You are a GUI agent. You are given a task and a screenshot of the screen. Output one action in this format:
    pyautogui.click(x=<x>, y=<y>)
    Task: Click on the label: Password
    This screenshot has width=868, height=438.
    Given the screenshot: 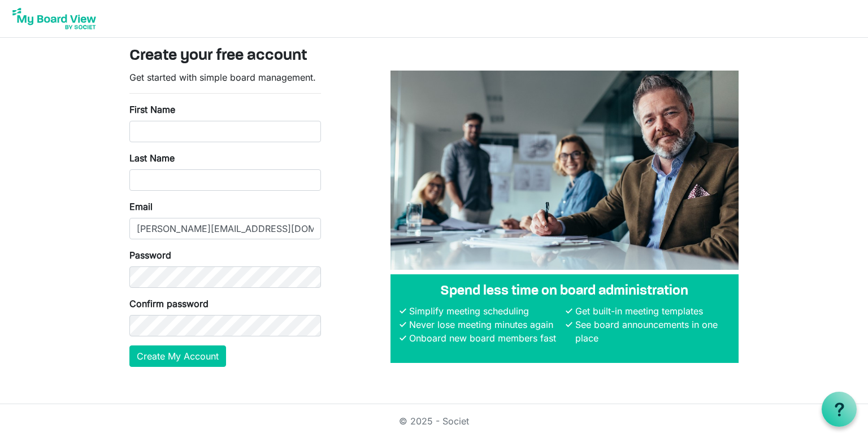 What is the action you would take?
    pyautogui.click(x=151, y=255)
    